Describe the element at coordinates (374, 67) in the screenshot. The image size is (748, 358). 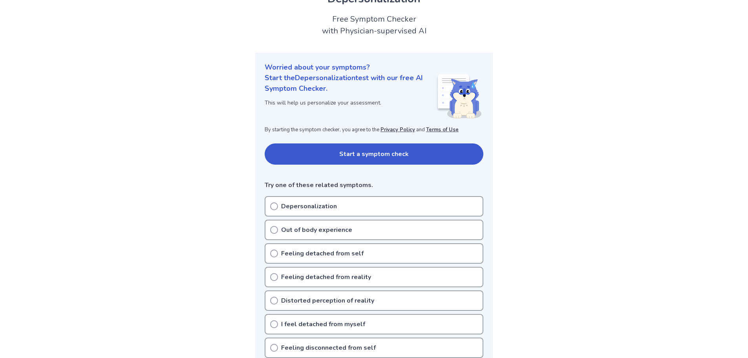
I see `p: Worried about your symptoms?` at that location.